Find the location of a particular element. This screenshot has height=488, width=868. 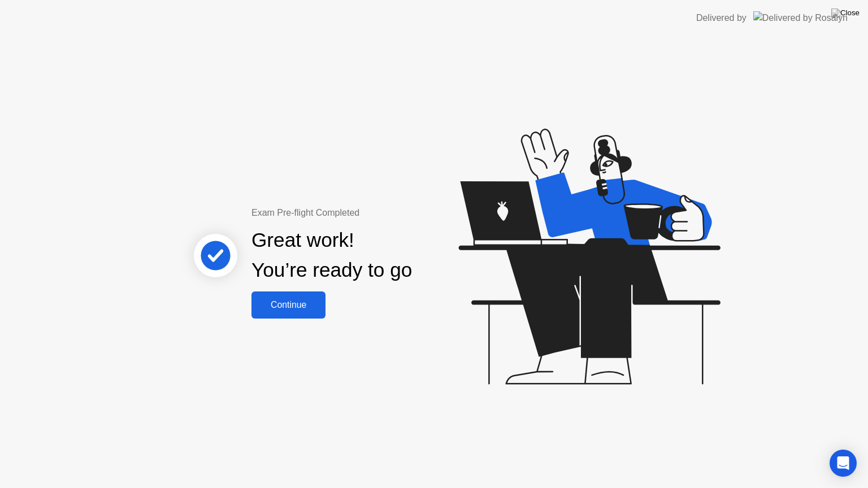

img: Close is located at coordinates (846, 13).